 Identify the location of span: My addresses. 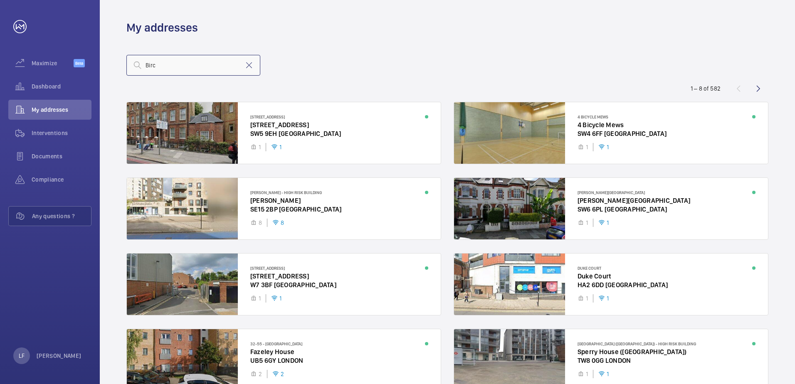
(62, 110).